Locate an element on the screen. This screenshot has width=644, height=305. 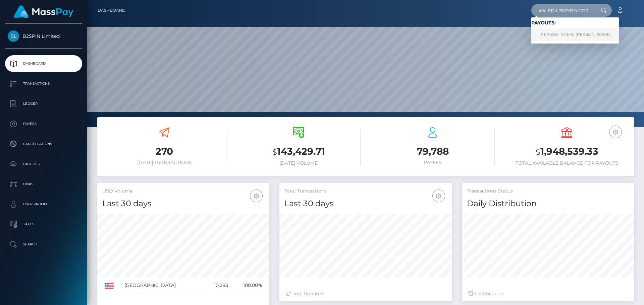
a: Taxes is located at coordinates (44, 225).